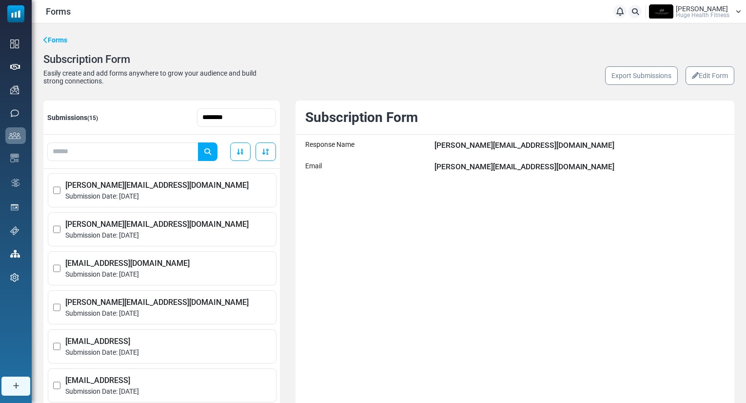 This screenshot has height=403, width=746. Describe the element at coordinates (15, 158) in the screenshot. I see `img: email-templates-icon.svg` at that location.